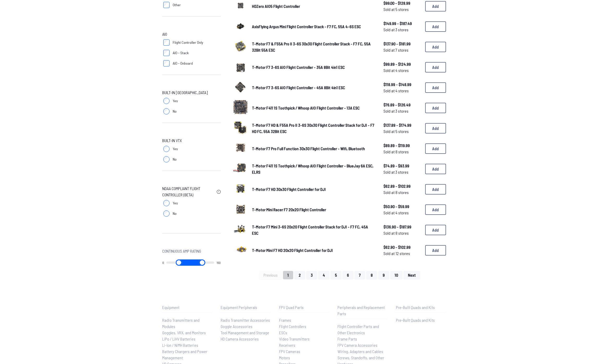 The height and width of the screenshot is (364, 608). What do you see at coordinates (304, 320) in the screenshot?
I see `a: Frames` at bounding box center [304, 320].